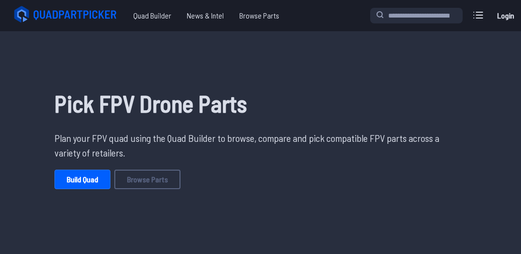  Describe the element at coordinates (152, 16) in the screenshot. I see `span: Quad Builder` at that location.